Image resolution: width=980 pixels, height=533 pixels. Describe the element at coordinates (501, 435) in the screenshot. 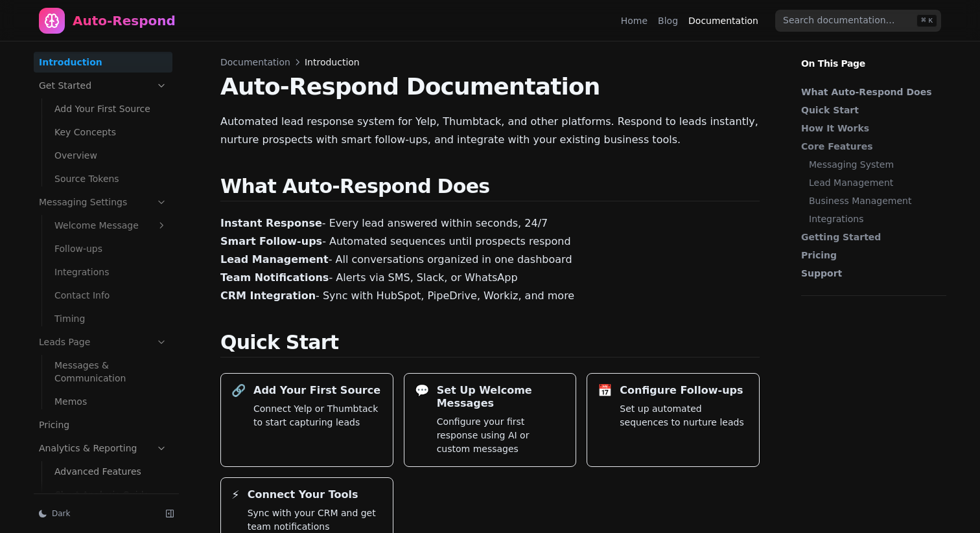

I see `p: Configure your first response using AI or custom messages` at that location.